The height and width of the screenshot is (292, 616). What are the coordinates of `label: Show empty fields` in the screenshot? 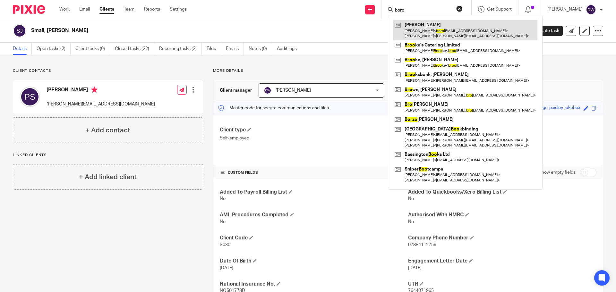 It's located at (557, 173).